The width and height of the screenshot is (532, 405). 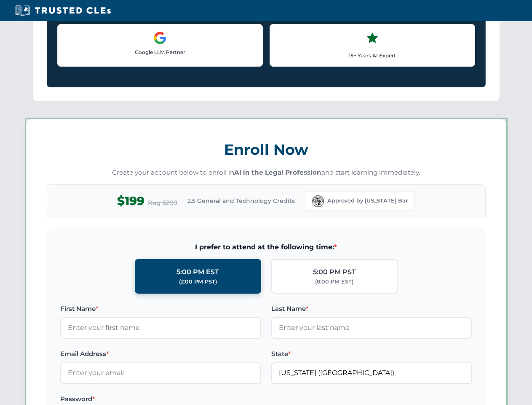 I want to click on label: First Name, so click(x=160, y=309).